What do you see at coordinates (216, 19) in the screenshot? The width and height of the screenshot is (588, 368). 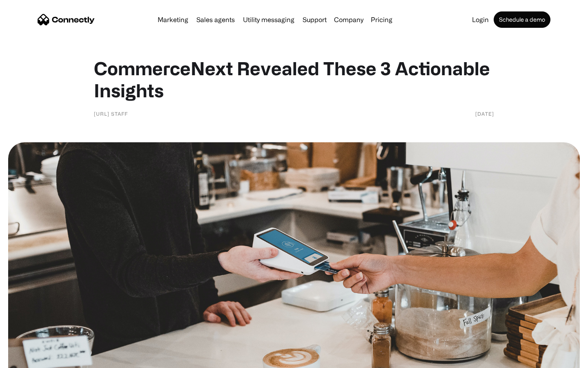 I see `a: Sales agents` at bounding box center [216, 19].